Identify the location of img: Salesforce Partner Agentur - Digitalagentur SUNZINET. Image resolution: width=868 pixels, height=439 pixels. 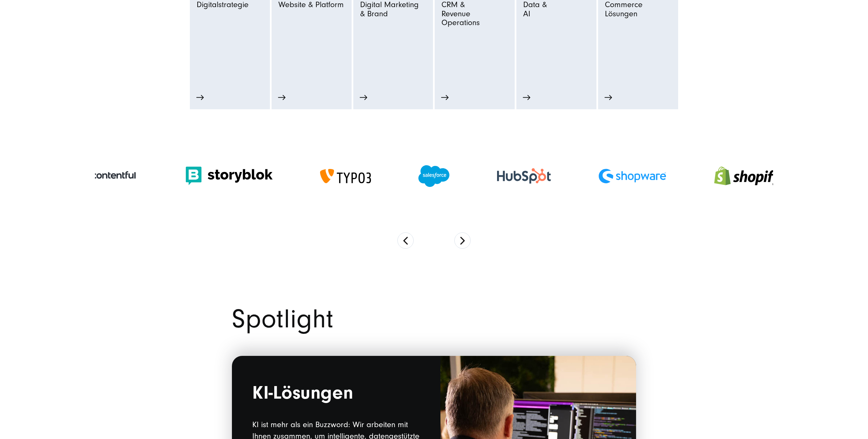
(434, 176).